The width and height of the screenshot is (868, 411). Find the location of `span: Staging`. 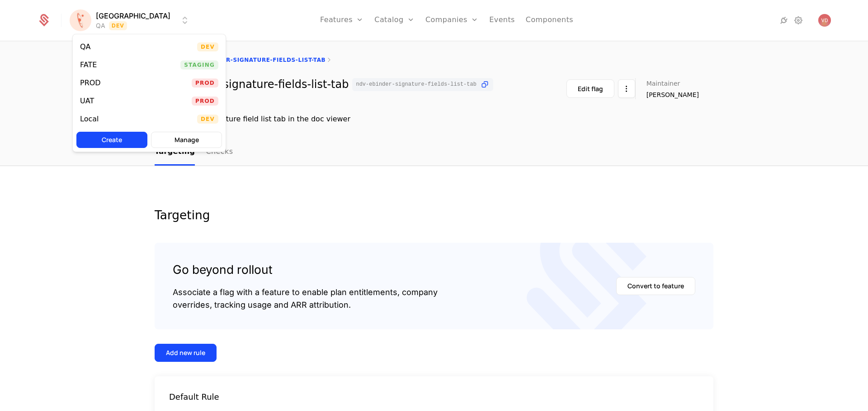

span: Staging is located at coordinates (199, 65).